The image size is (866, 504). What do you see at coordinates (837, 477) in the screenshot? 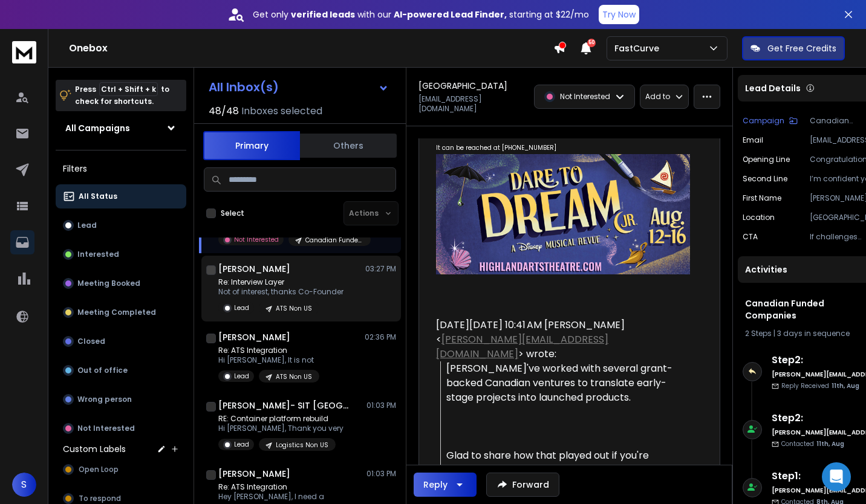
I see `div: Open Intercom Messenger` at bounding box center [837, 477].